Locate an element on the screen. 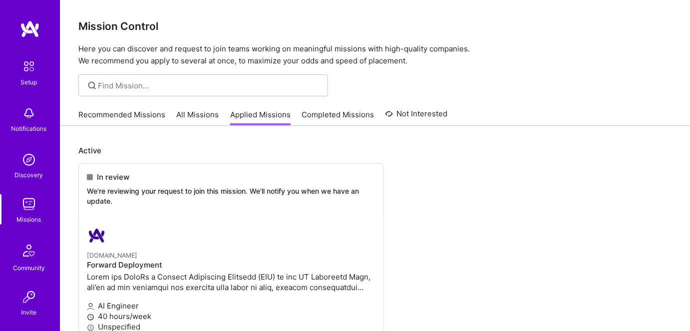  img: bell is located at coordinates (29, 113).